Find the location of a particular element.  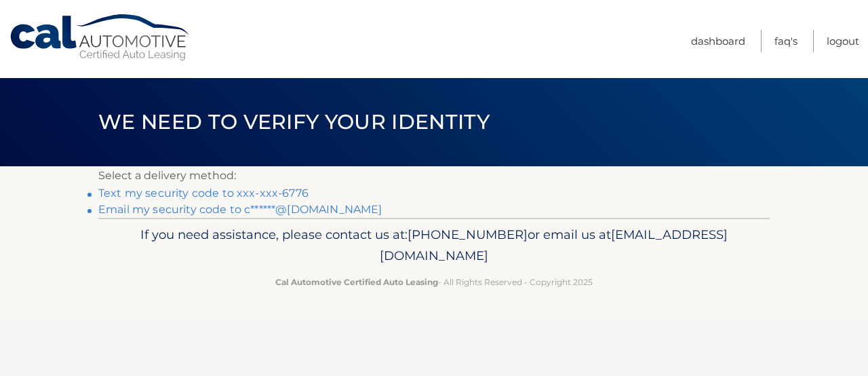

span: We need to verify your identity is located at coordinates (294, 121).